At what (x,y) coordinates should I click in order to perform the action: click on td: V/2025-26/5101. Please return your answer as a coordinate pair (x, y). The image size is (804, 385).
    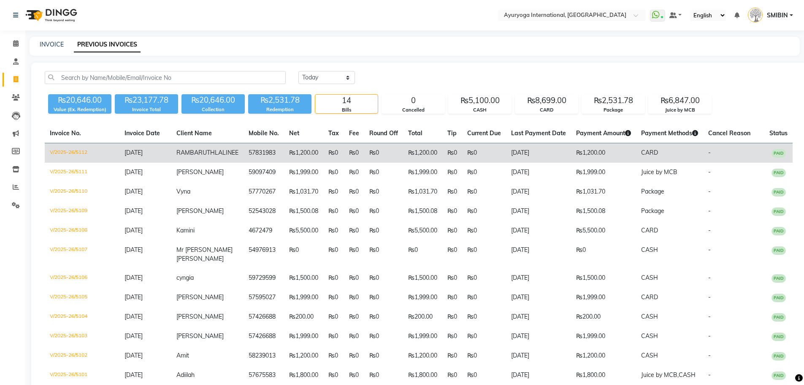
    Looking at the image, I should click on (82, 375).